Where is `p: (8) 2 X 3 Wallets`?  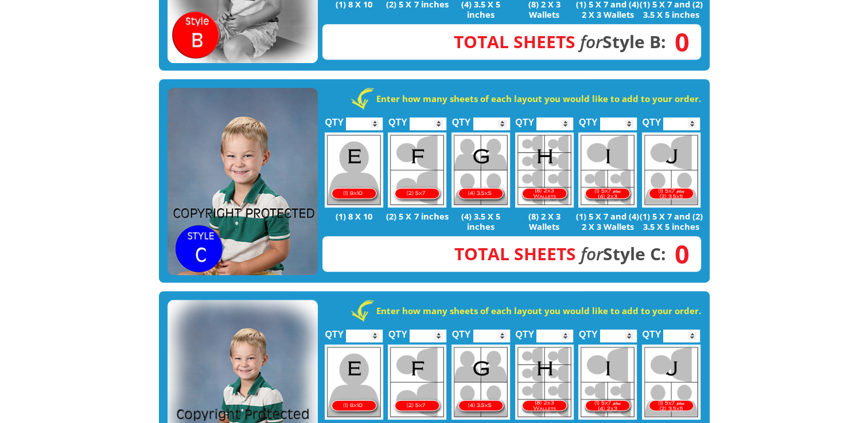
p: (8) 2 X 3 Wallets is located at coordinates (544, 221).